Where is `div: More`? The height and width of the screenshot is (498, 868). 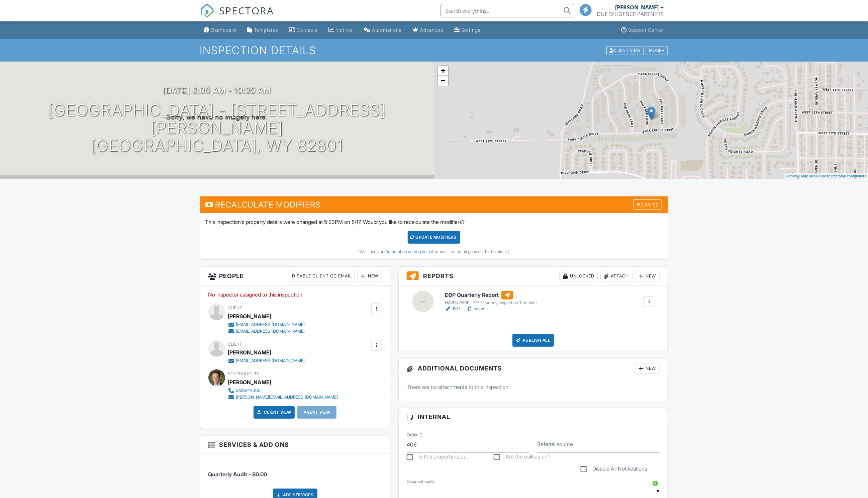 div: More is located at coordinates (657, 50).